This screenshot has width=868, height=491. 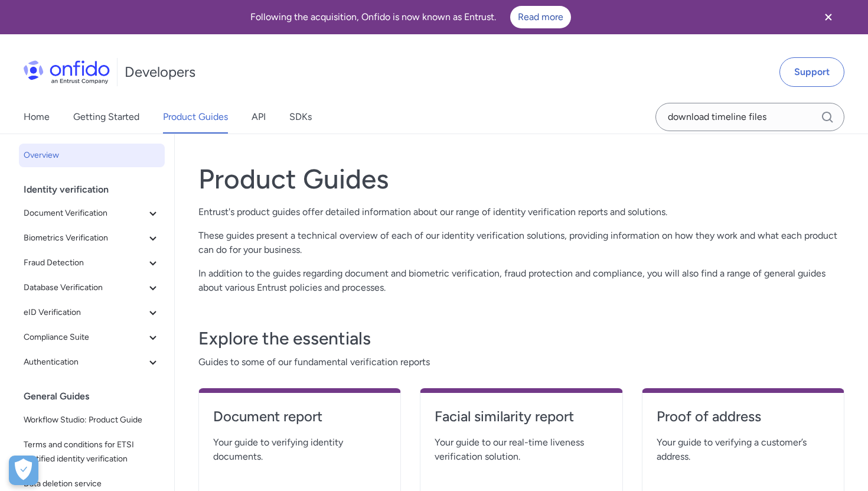 I want to click on a: Home, so click(x=37, y=117).